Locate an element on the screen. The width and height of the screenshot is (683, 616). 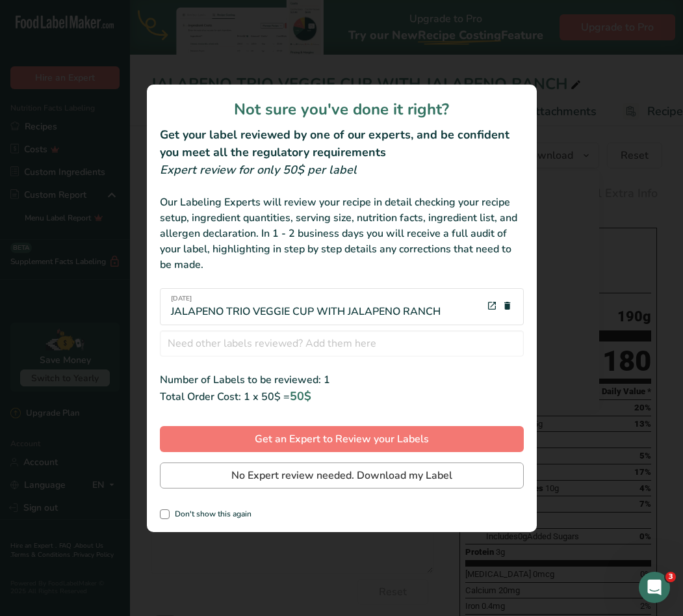
button: No Expert review needed. Download my Label is located at coordinates (342, 475).